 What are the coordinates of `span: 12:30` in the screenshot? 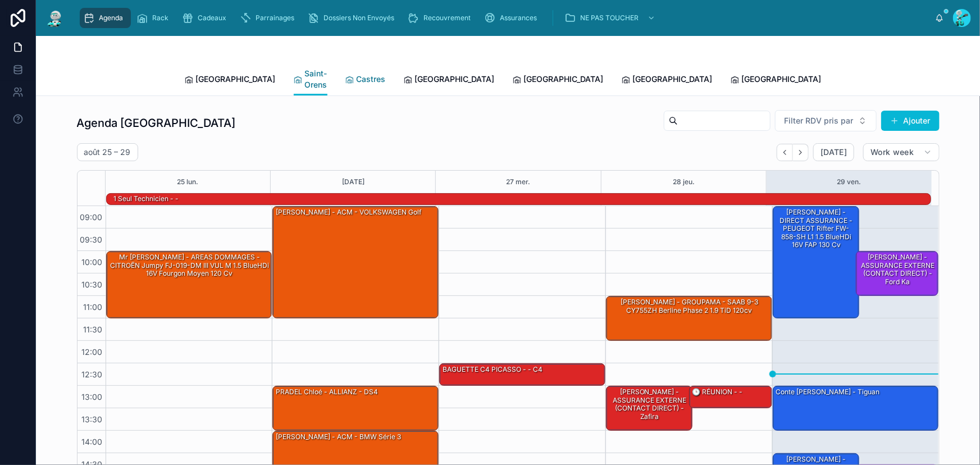 It's located at (92, 374).